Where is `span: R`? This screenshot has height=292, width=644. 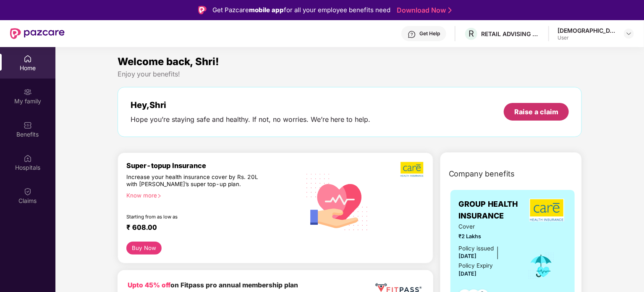
span: R is located at coordinates (471, 33).